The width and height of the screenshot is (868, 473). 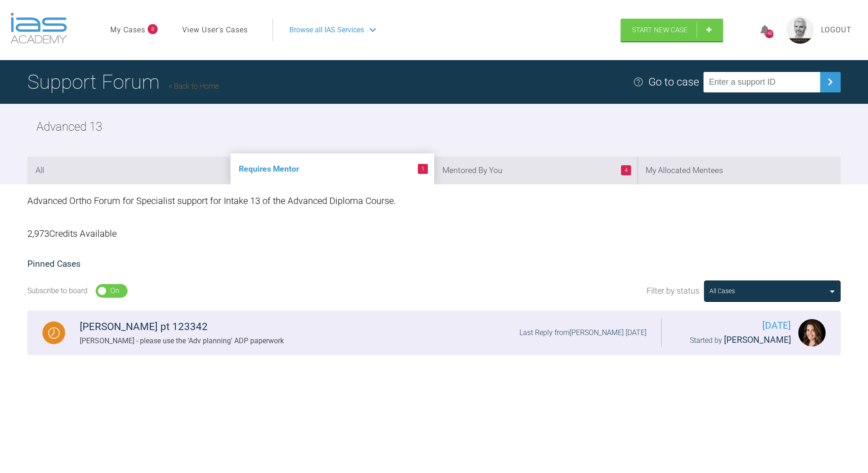 I want to click on img: chevronRight.28bd32b0.svg, so click(x=830, y=82).